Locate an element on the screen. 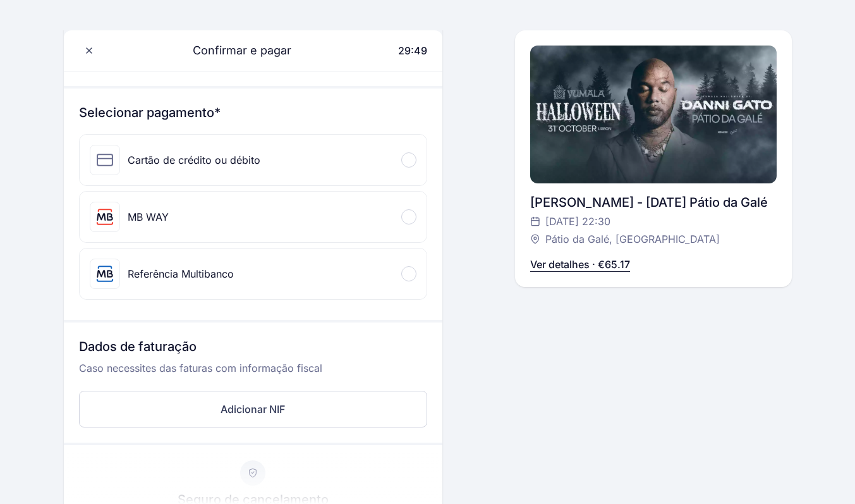 The height and width of the screenshot is (504, 855). div: Referência Multibanco is located at coordinates (181, 274).